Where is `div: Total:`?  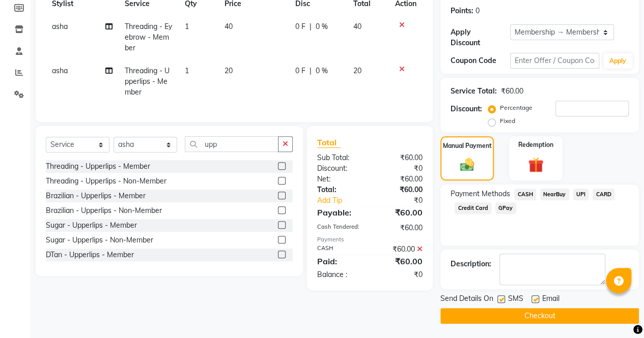
div: Total: is located at coordinates (339, 190).